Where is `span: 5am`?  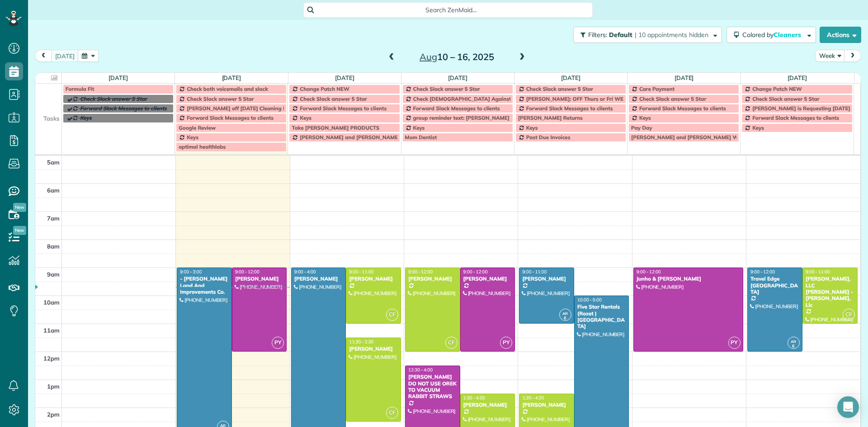
span: 5am is located at coordinates (54, 162).